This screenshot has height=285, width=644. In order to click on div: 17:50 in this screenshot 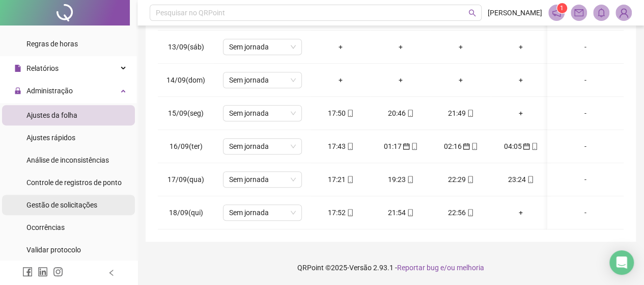, I will do `click(340, 113)`.